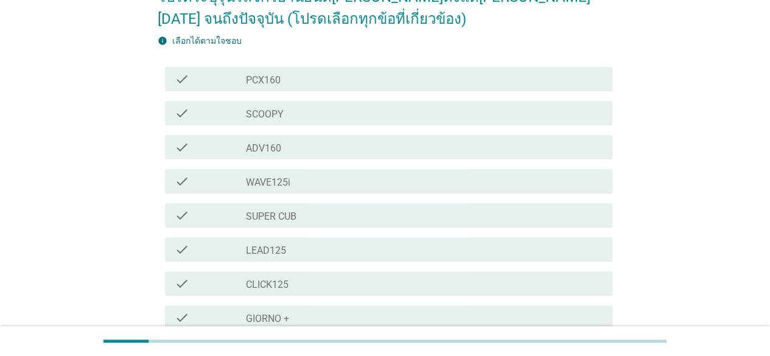 Image resolution: width=770 pixels, height=356 pixels. I want to click on label: LEAD125, so click(266, 251).